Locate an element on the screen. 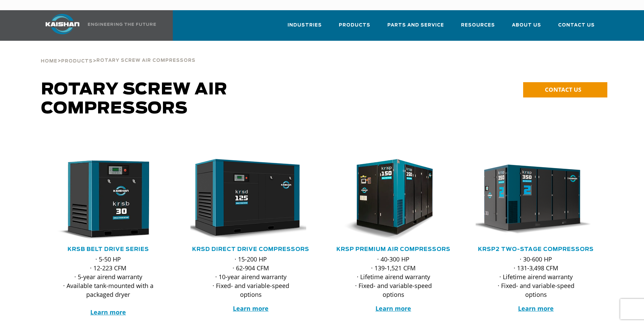 Image resolution: width=644 pixels, height=324 pixels. a: Kaishan USA is located at coordinates (97, 25).